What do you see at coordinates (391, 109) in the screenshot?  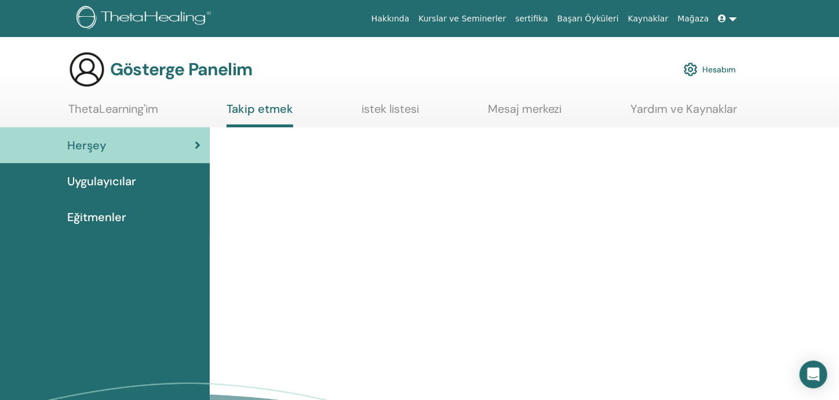 I see `font: istek listesi` at bounding box center [391, 109].